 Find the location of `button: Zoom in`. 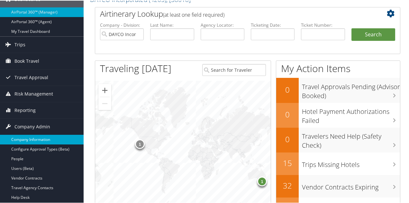

button: Zoom in is located at coordinates (105, 90).